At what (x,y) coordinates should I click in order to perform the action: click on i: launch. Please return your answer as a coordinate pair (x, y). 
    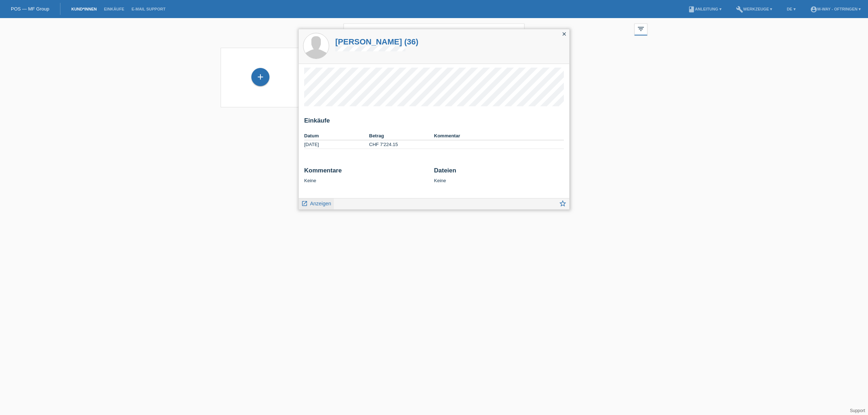
    Looking at the image, I should click on (305, 204).